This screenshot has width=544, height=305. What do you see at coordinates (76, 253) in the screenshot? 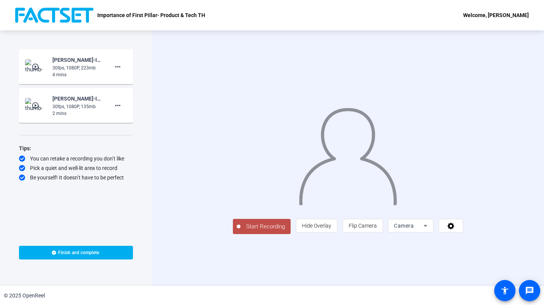
I see `button: Finish and complete` at bounding box center [76, 253].